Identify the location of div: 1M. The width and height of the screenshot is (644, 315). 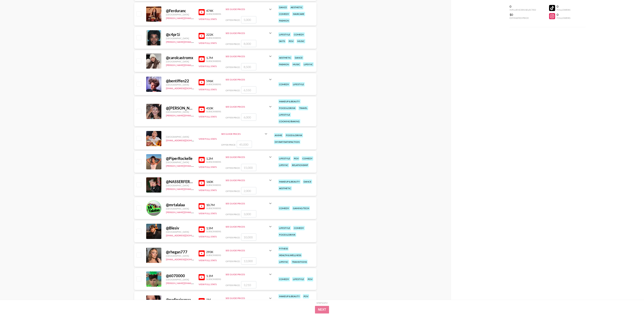
(214, 300).